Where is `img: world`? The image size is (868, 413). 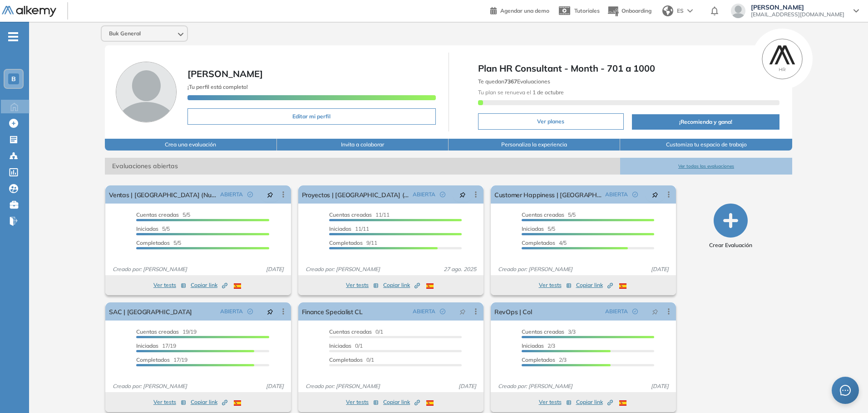
img: world is located at coordinates (668, 11).